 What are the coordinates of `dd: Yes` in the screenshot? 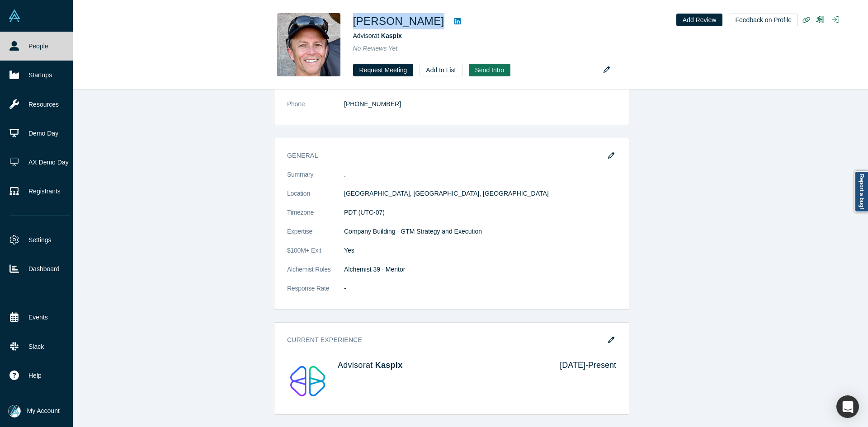 It's located at (480, 251).